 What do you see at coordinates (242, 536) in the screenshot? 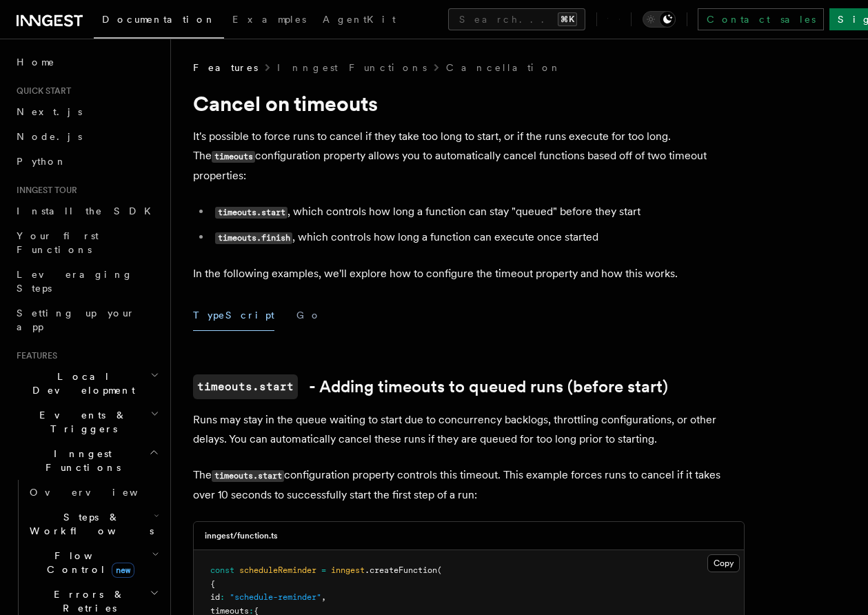
I see `h3: inngest/function.ts` at bounding box center [242, 536].